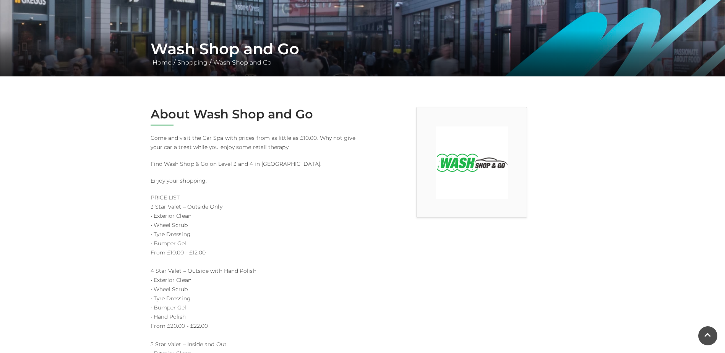 This screenshot has height=353, width=725. Describe the element at coordinates (192, 62) in the screenshot. I see `a: Shopping` at that location.